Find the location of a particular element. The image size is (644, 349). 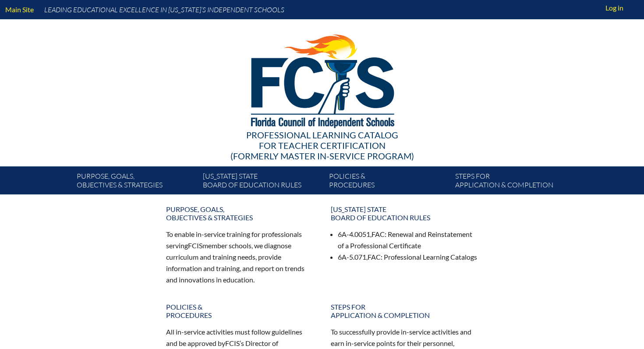

img: FCISlogo221.eps is located at coordinates (322, 79).